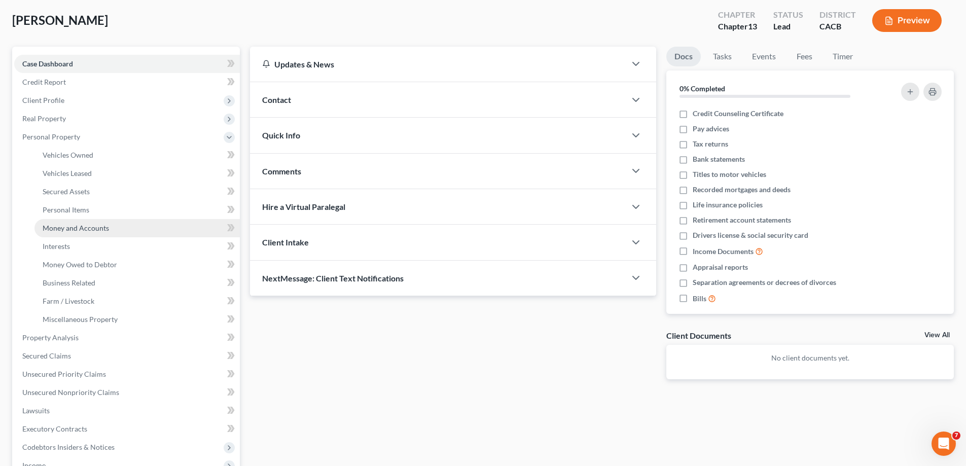 This screenshot has height=466, width=966. What do you see at coordinates (36, 410) in the screenshot?
I see `span: Lawsuits` at bounding box center [36, 410].